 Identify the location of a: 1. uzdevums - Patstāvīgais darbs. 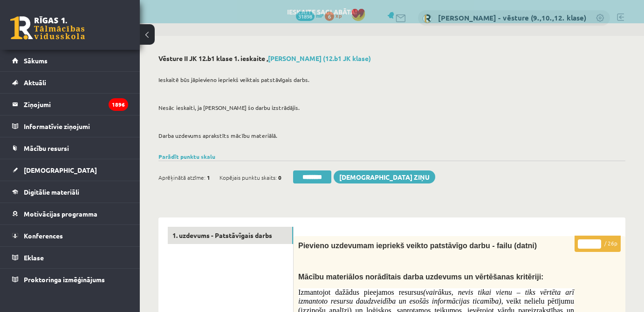
(231, 235).